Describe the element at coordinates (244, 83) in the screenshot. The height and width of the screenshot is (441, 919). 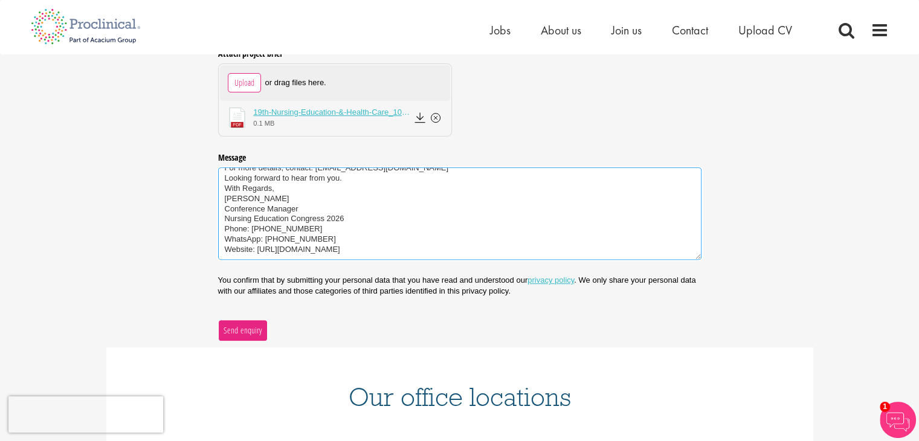
I see `button: Upload` at that location.